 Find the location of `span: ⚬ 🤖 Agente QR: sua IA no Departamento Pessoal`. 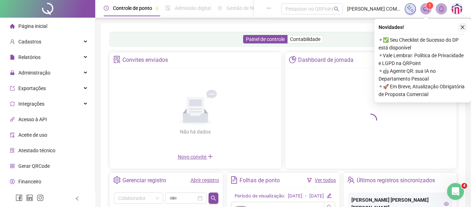

span: ⚬ 🤖 Agente QR: sua IA no Departamento Pessoal is located at coordinates (422, 75).